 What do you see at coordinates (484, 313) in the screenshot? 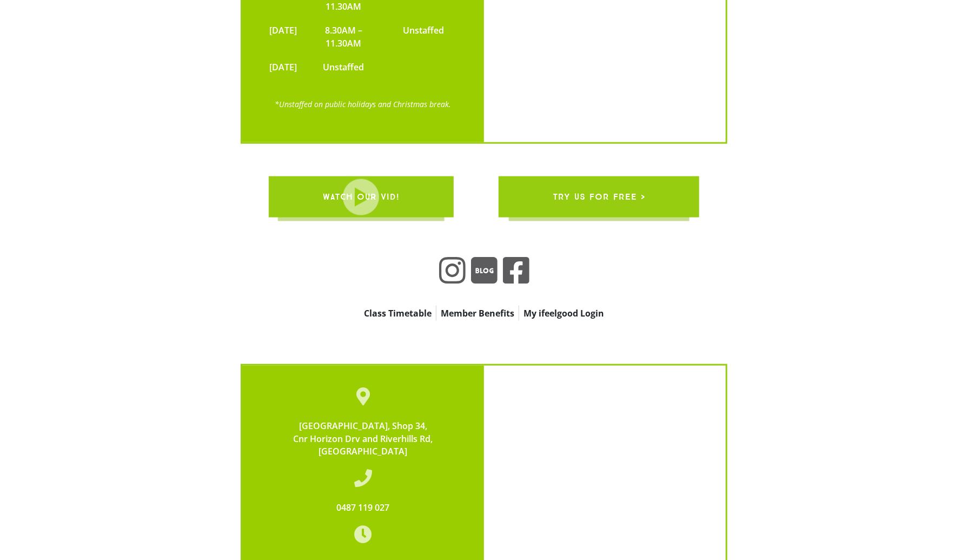
I see `nav: apbct__label_id__gravity_form` at bounding box center [484, 313].